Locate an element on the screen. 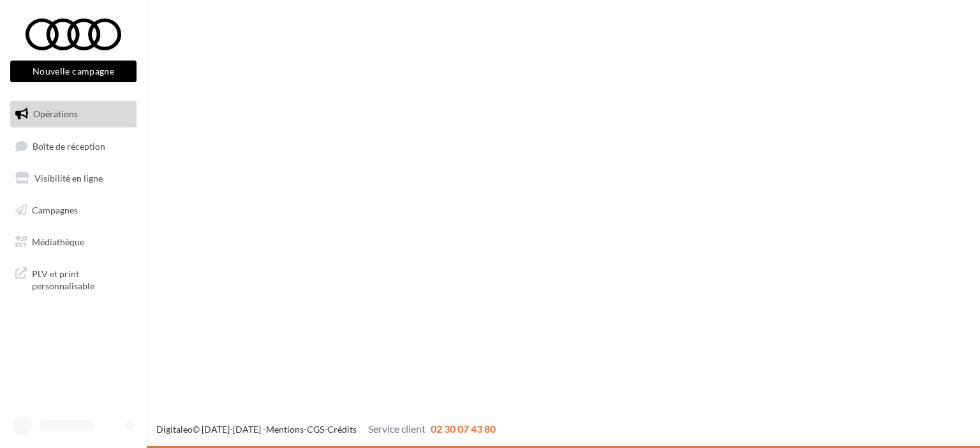 Image resolution: width=980 pixels, height=448 pixels. a: Boîte de réception is located at coordinates (73, 146).